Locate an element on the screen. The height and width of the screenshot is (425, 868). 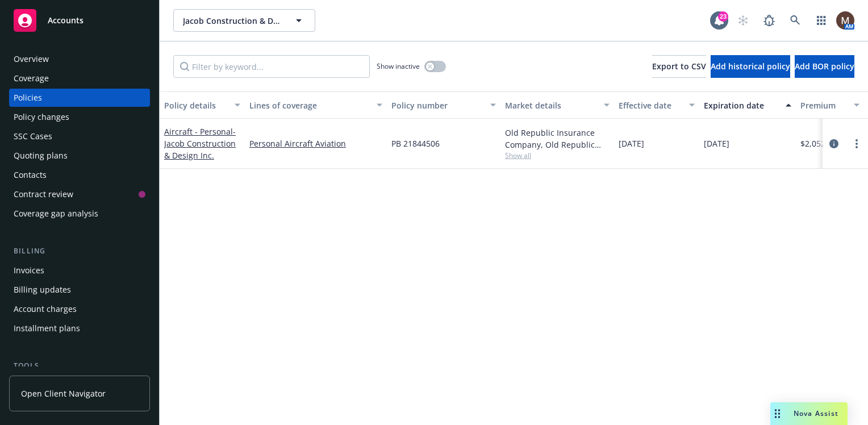
div: Account charges is located at coordinates (45, 309).